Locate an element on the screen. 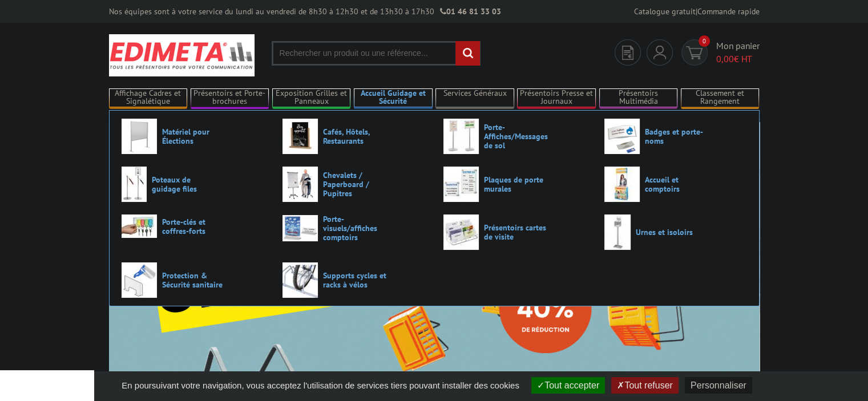  a: Plaques de porte murales is located at coordinates (515, 184).